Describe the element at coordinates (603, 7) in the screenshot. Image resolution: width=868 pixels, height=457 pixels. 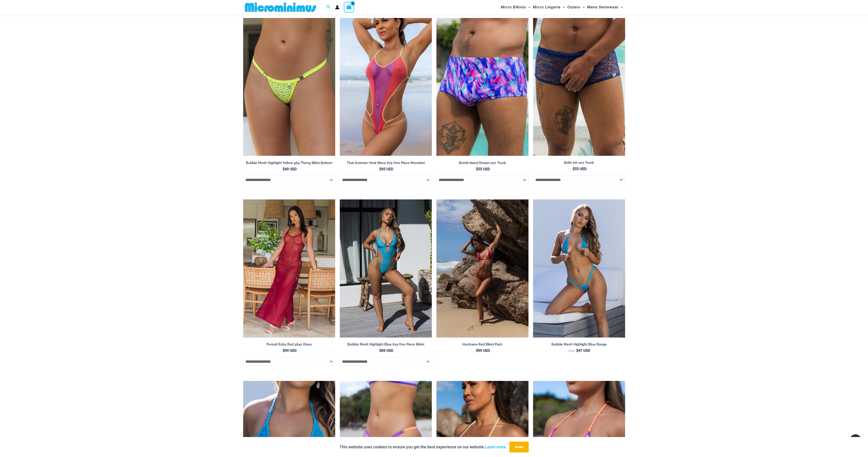
I see `span: Mens Swimwear` at that location.